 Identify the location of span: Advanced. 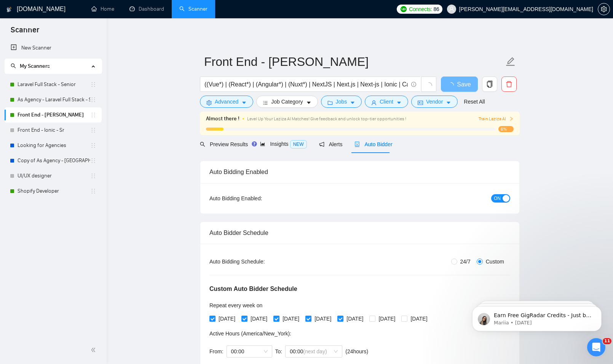
(226, 102).